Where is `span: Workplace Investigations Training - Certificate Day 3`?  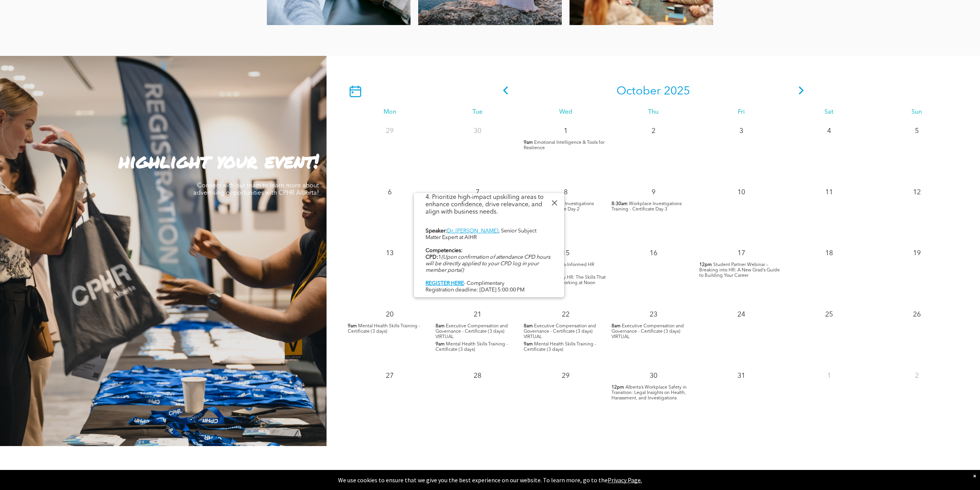 span: Workplace Investigations Training - Certificate Day 3 is located at coordinates (647, 207).